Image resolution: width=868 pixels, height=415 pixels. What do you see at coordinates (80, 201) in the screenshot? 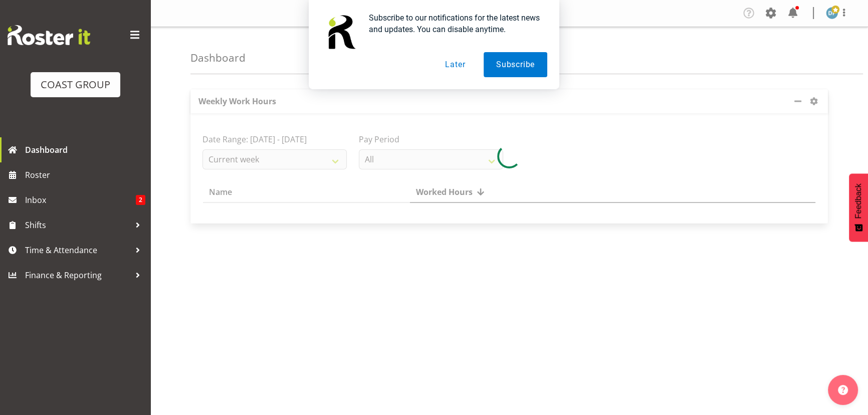
I see `span: Inbox` at bounding box center [80, 201].